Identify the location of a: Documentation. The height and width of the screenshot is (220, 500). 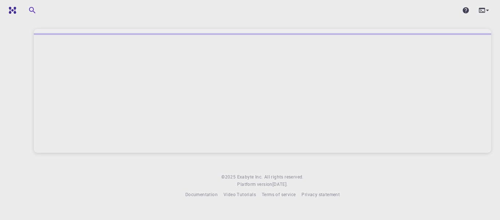
(201, 195).